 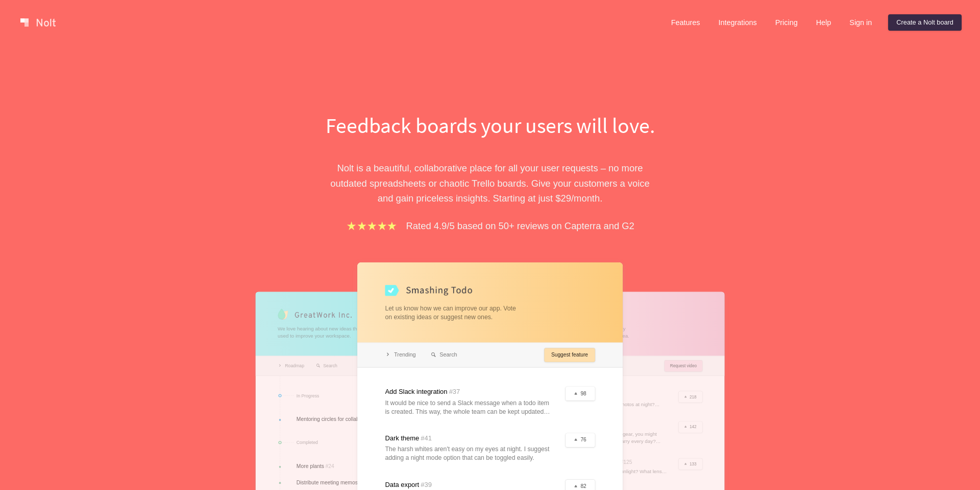 I want to click on a: Integrations, so click(x=737, y=22).